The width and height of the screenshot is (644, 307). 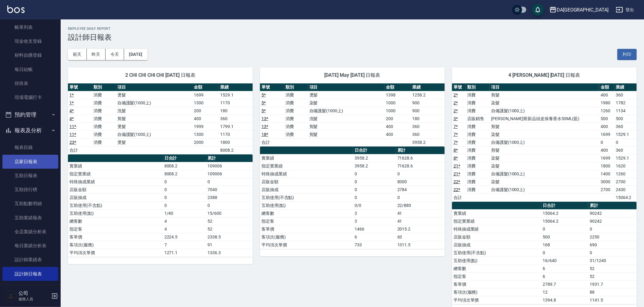 I want to click on td: 1311.5, so click(x=420, y=245).